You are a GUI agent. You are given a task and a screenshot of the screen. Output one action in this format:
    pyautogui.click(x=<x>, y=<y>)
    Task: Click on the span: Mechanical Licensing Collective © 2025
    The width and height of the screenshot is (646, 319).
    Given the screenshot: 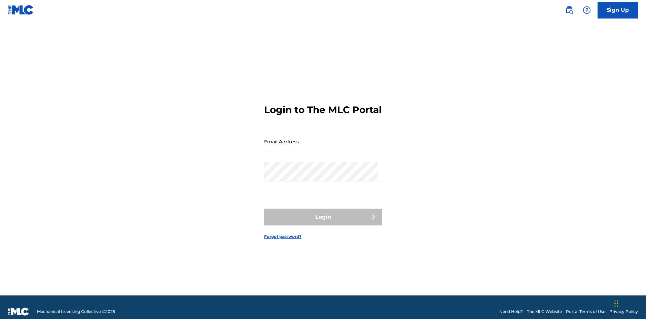 What is the action you would take?
    pyautogui.click(x=76, y=312)
    